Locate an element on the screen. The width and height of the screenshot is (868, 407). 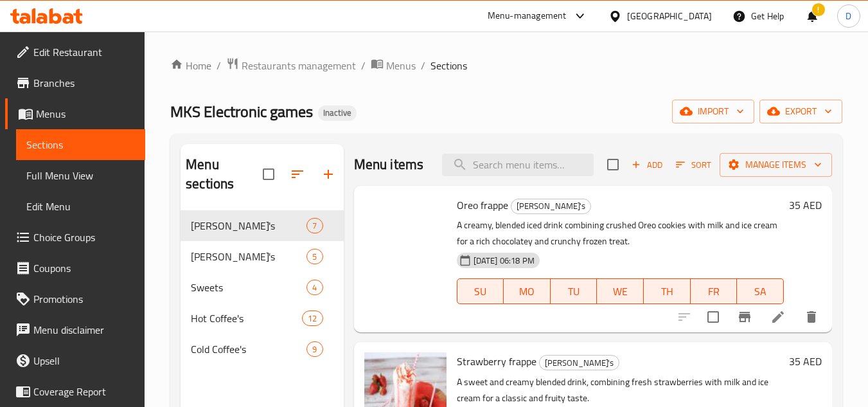
span: Select all sections is located at coordinates (268, 174).